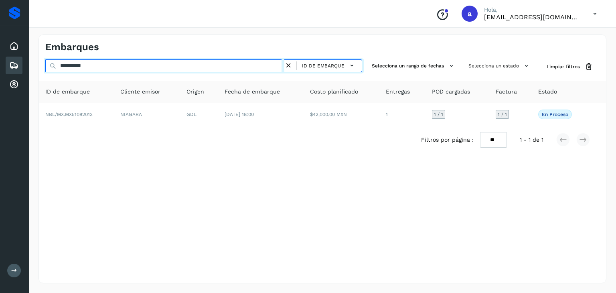  Describe the element at coordinates (570, 67) in the screenshot. I see `button: Limpiar filtros` at that location.